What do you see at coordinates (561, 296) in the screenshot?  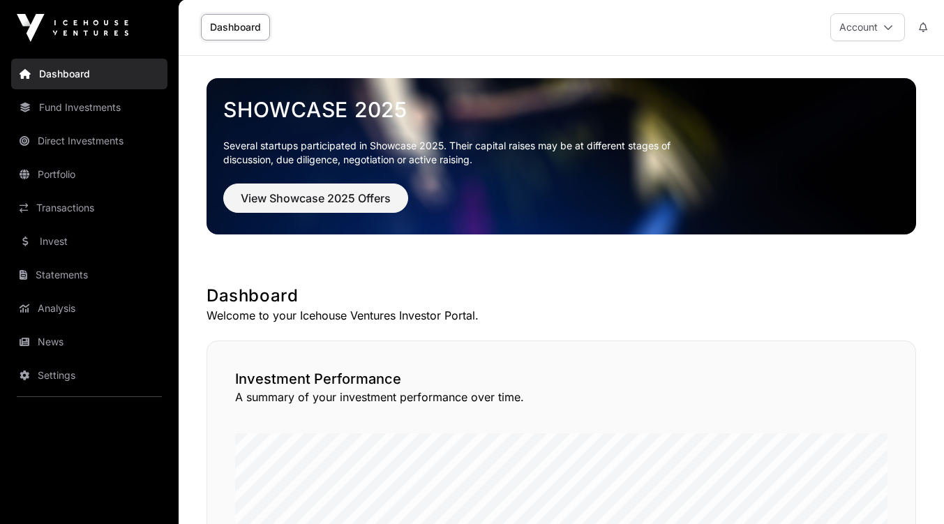 I see `h1: Dashboard` at bounding box center [561, 296].